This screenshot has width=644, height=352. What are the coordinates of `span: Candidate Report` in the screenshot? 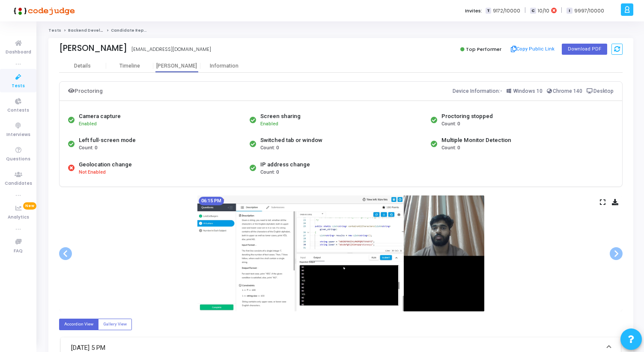 It's located at (131, 30).